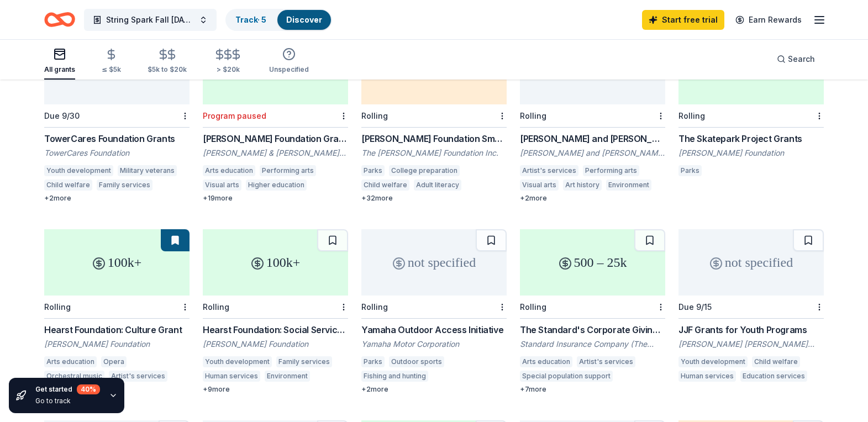 This screenshot has width=868, height=422. I want to click on div: TowerCares Foundation, so click(116, 153).